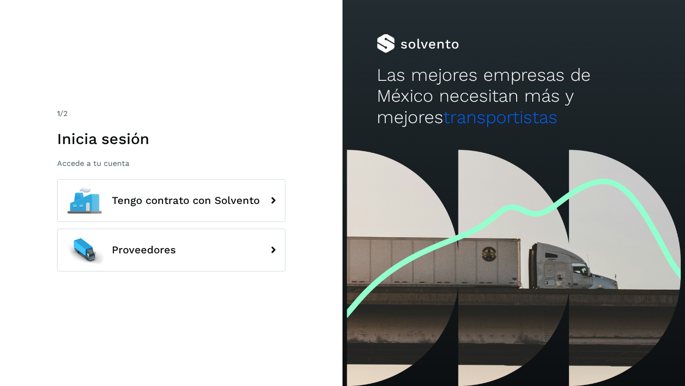 The height and width of the screenshot is (386, 685). What do you see at coordinates (171, 250) in the screenshot?
I see `button: Proveedores` at bounding box center [171, 250].